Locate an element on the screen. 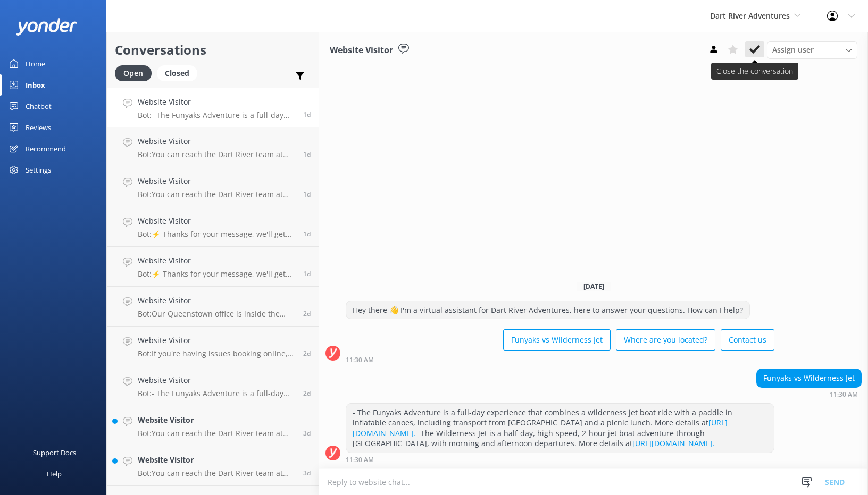 Image resolution: width=868 pixels, height=495 pixels. div: - The Funyaks Adventure is a full-day experience that combines a wilderness jet boat ride with a ... is located at coordinates (560, 428).